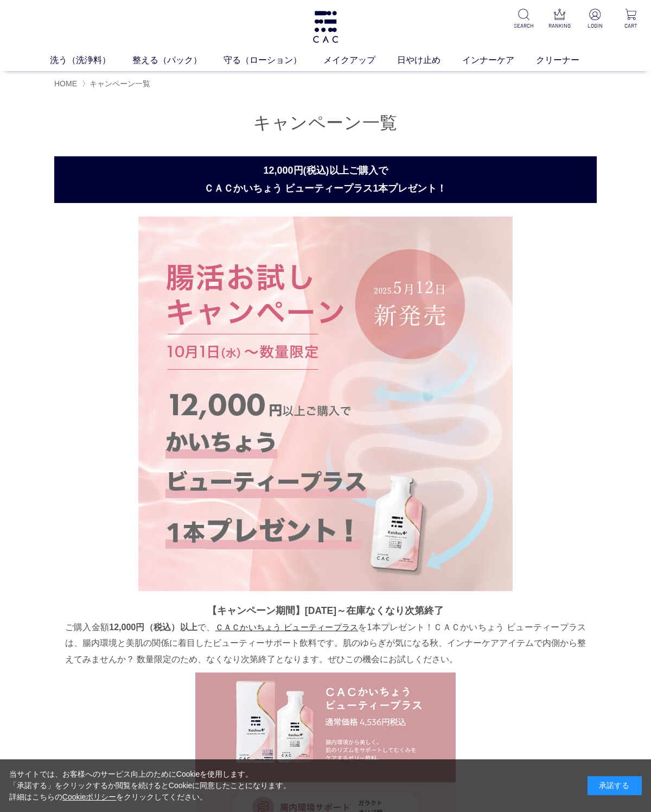 The width and height of the screenshot is (651, 812). Describe the element at coordinates (524, 19) in the screenshot. I see `a: SEARCH` at that location.